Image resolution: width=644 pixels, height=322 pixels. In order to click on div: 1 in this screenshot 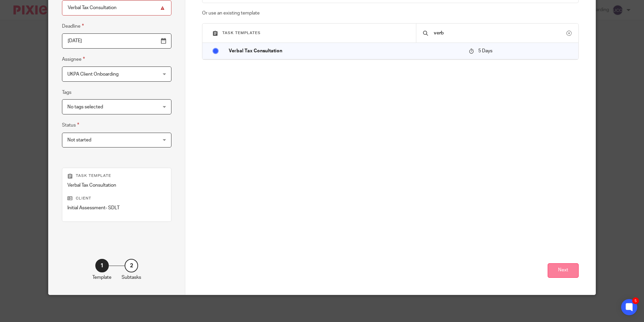, I will do `click(102, 266)`.